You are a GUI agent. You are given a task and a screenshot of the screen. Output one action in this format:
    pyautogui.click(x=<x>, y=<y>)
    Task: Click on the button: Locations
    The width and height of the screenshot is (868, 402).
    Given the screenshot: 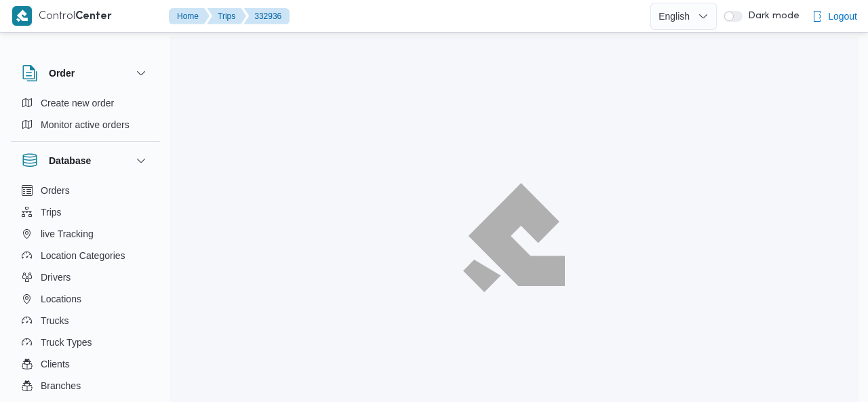 What is the action you would take?
    pyautogui.click(x=85, y=299)
    